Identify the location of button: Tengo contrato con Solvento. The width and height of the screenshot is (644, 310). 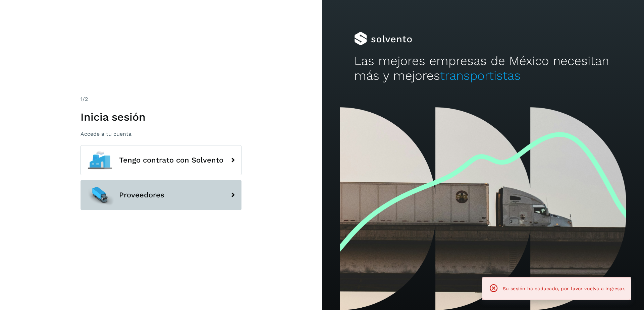
(161, 160).